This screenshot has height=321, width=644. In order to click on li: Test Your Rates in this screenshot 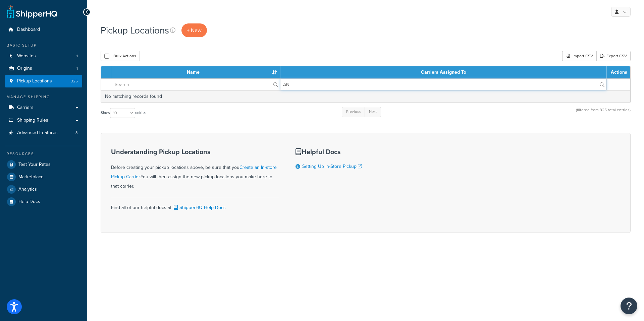, I will do `click(44, 164)`.